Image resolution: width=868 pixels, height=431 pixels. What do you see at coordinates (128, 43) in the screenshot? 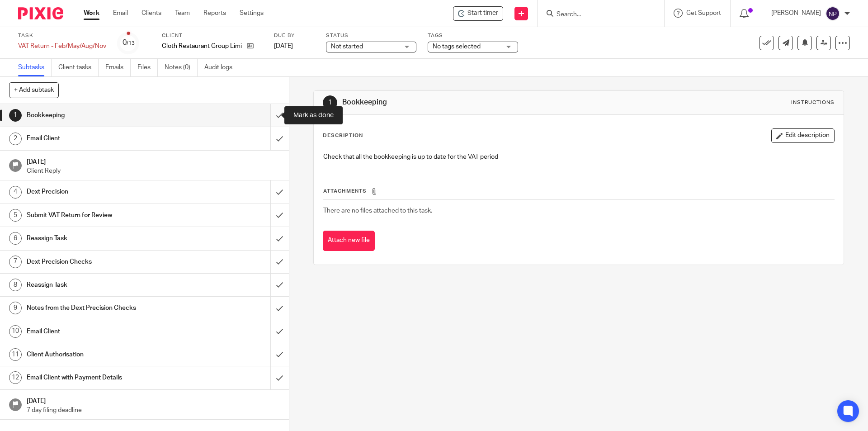
I see `div: 0` at bounding box center [128, 43].